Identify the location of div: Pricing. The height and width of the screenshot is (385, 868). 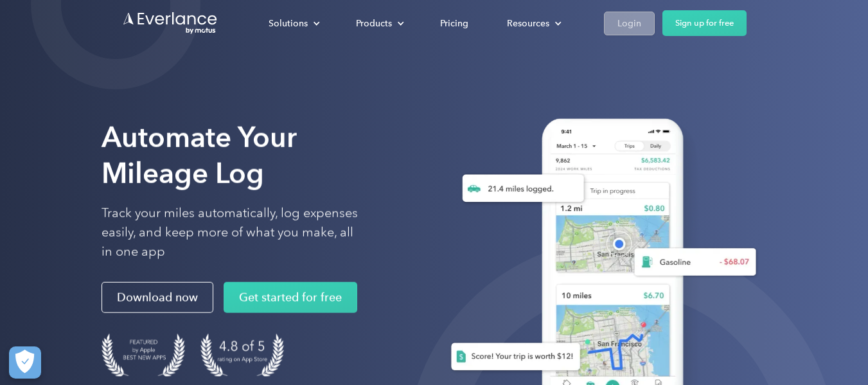
(454, 24).